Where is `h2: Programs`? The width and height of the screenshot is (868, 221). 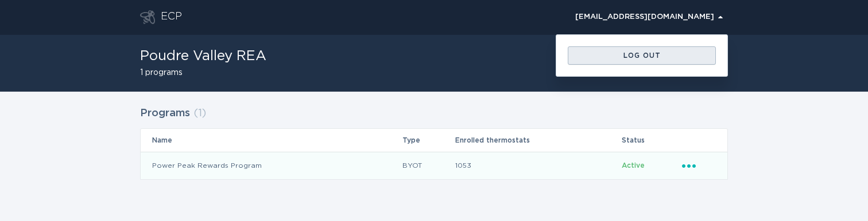
h2: Programs is located at coordinates (165, 113).